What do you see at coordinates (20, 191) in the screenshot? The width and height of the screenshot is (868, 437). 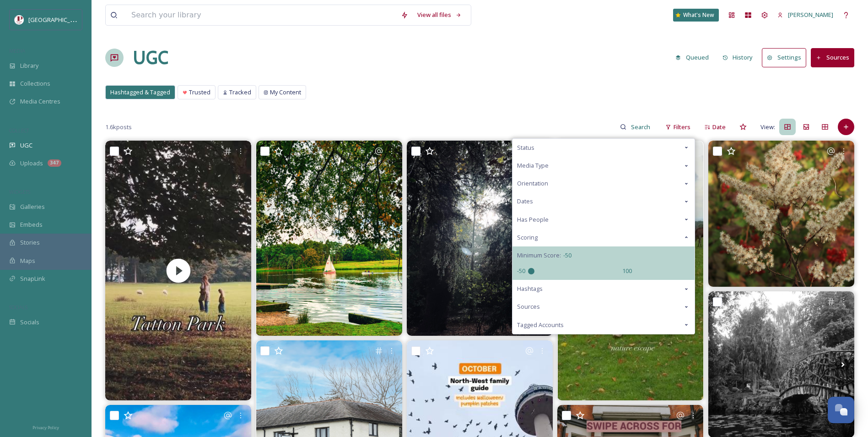 I see `span: WIDGETS` at bounding box center [20, 191].